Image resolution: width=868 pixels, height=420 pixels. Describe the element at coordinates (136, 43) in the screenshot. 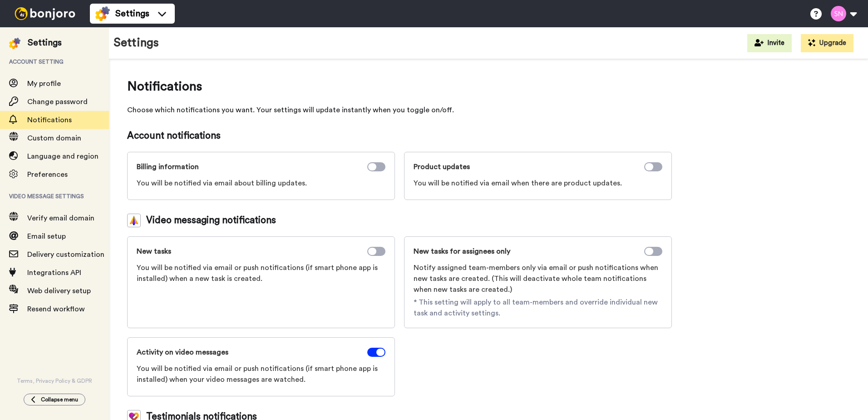

I see `h1: Settings` at that location.